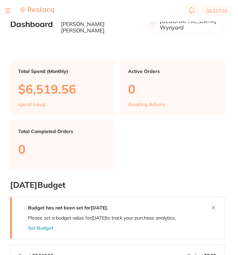 The height and width of the screenshot is (255, 238). Describe the element at coordinates (62, 131) in the screenshot. I see `p: Total Completed Orders` at that location.